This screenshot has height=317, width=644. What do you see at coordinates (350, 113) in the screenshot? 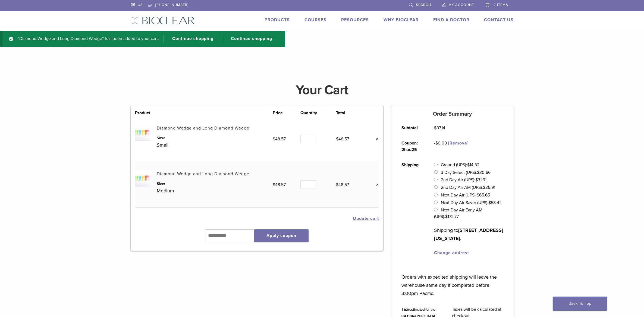
I see `th: Total` at bounding box center [350, 113].